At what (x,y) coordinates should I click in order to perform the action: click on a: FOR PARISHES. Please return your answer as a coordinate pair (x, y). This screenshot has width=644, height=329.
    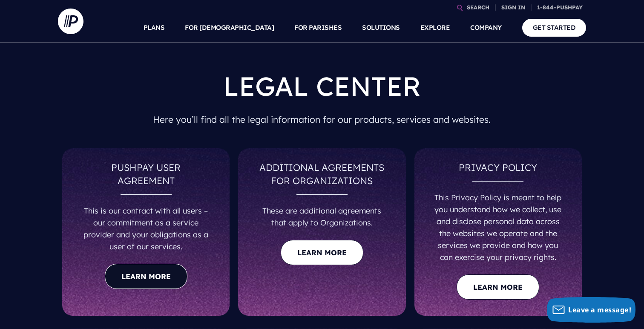
    Looking at the image, I should click on (318, 28).